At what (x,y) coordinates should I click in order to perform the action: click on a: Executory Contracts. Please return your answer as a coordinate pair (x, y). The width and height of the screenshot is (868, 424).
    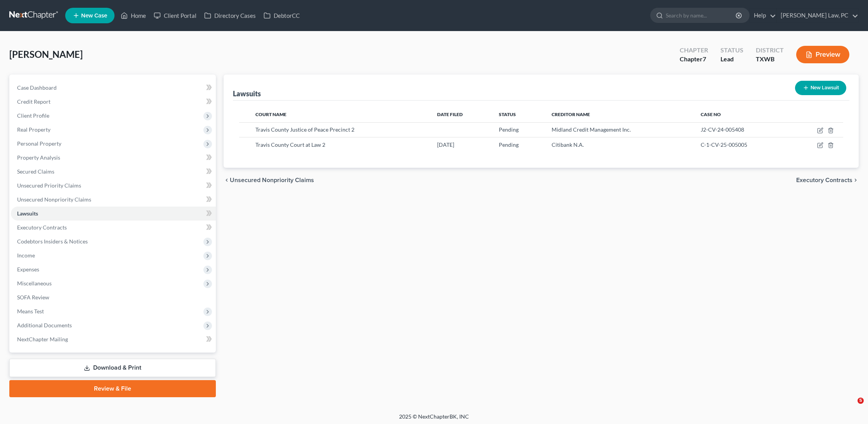
    Looking at the image, I should click on (113, 228).